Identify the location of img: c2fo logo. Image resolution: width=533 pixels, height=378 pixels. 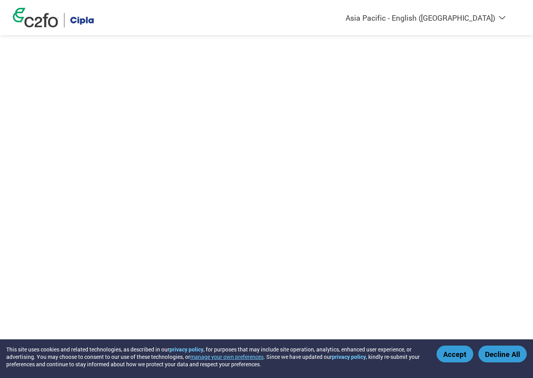
(36, 18).